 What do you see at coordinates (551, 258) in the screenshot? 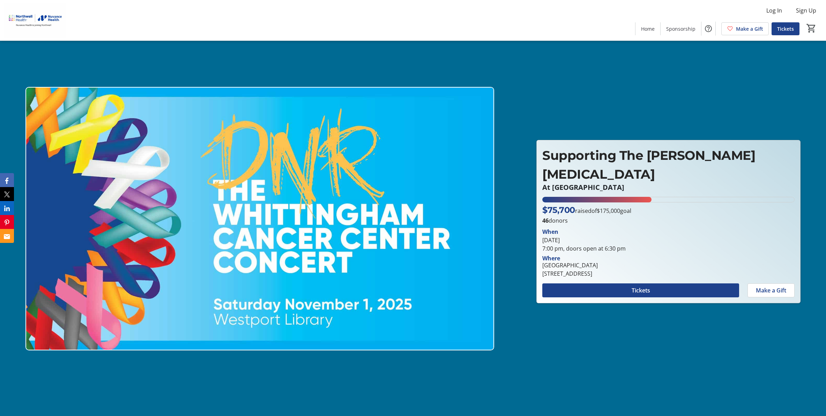
I see `div: Where` at bounding box center [551, 258].